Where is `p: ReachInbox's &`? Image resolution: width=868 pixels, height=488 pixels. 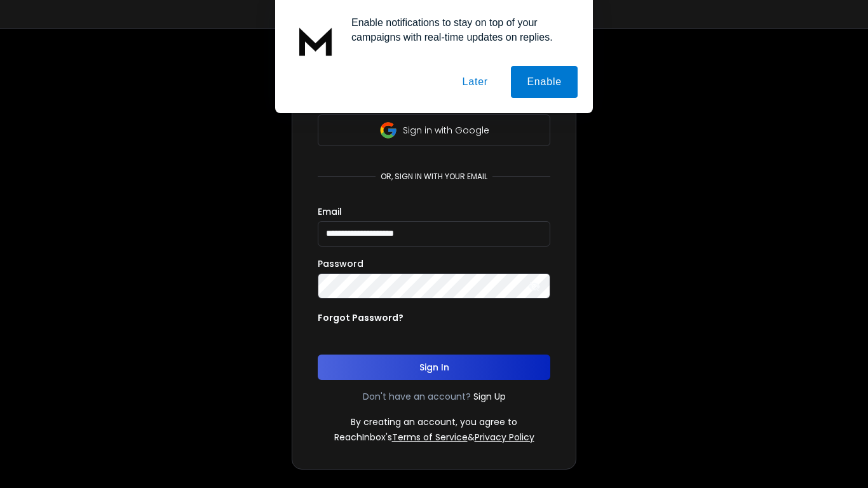 p: ReachInbox's & is located at coordinates (434, 437).